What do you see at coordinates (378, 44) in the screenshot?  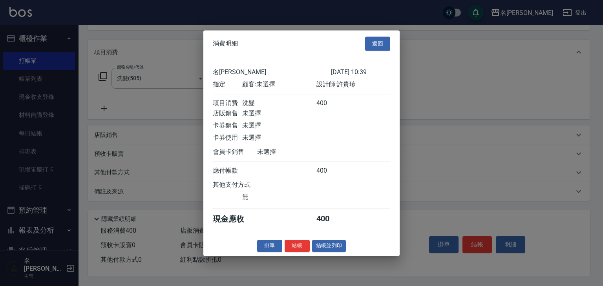 I see `button: 返回` at bounding box center [378, 44].